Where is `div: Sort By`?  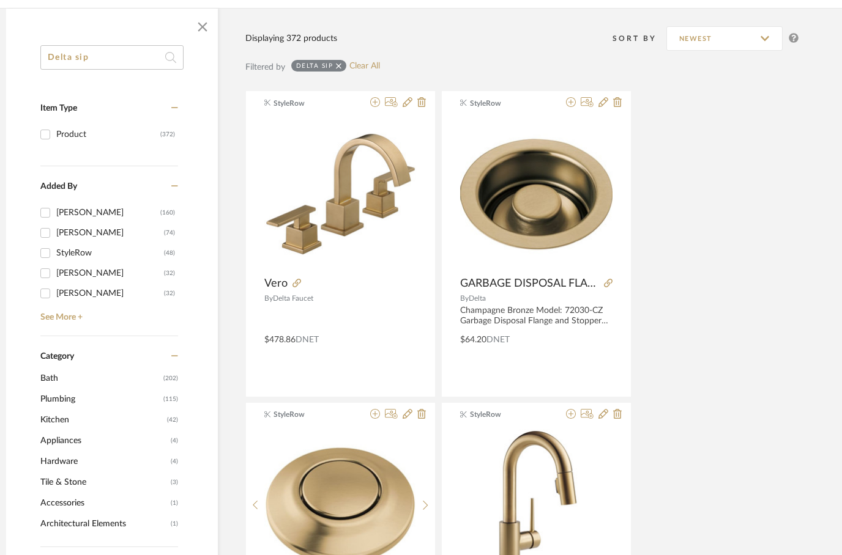
div: Sort By is located at coordinates (639, 39).